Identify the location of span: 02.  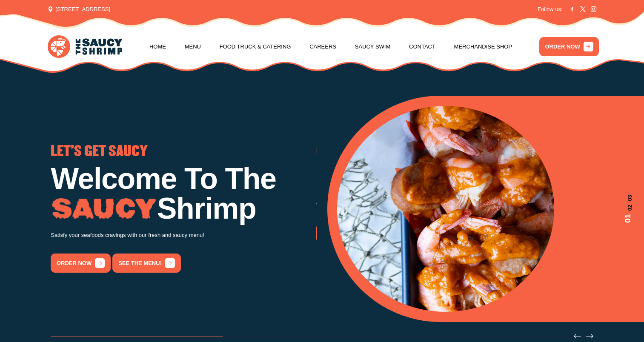
(628, 208).